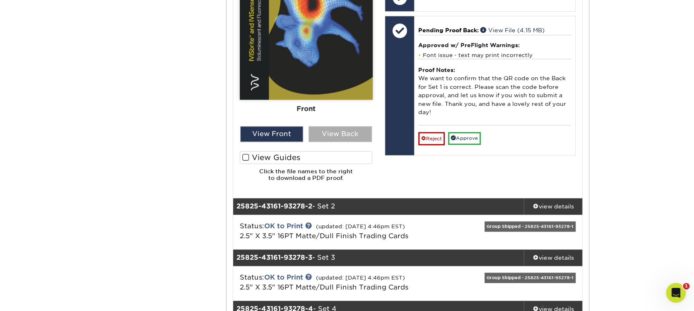 This screenshot has height=311, width=694. What do you see at coordinates (272, 134) in the screenshot?
I see `div: View Front` at bounding box center [272, 134].